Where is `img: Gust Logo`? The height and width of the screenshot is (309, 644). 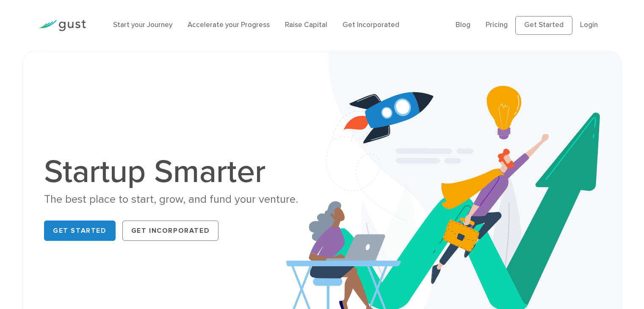
img: Gust Logo is located at coordinates (62, 25).